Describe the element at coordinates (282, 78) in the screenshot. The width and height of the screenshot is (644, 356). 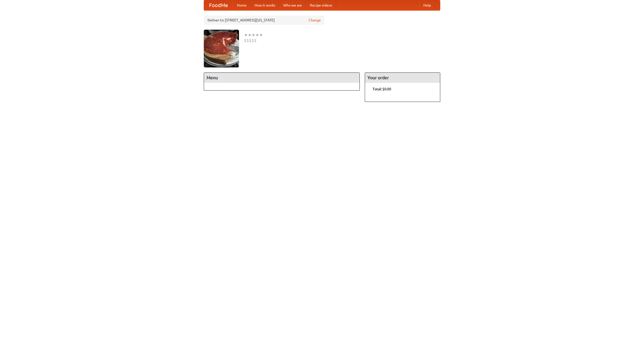
I see `h4: Menu` at that location.